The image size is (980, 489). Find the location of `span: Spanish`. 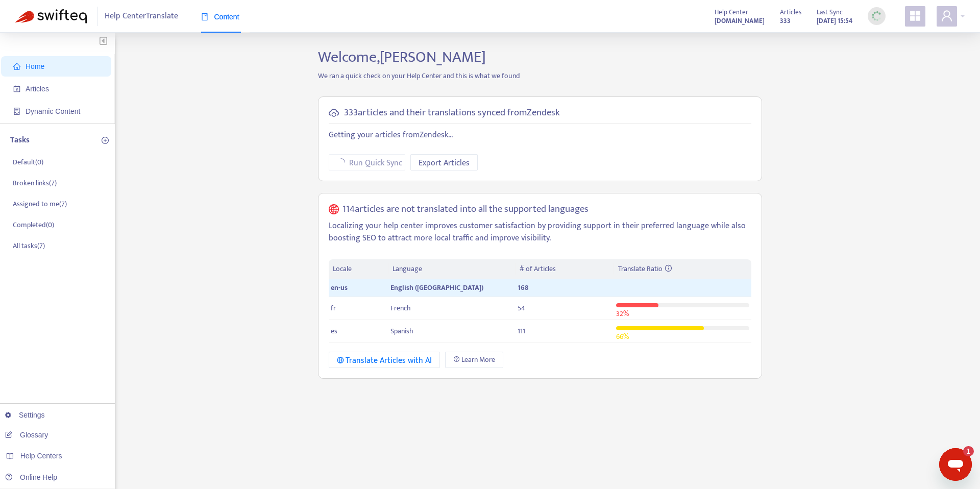

span: Spanish is located at coordinates (402, 331).